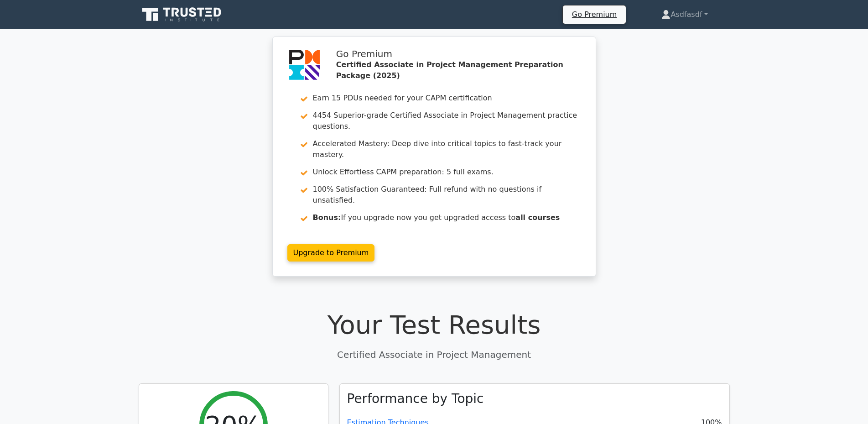 This screenshot has height=424, width=868. Describe the element at coordinates (594, 14) in the screenshot. I see `a: Go Premium` at that location.